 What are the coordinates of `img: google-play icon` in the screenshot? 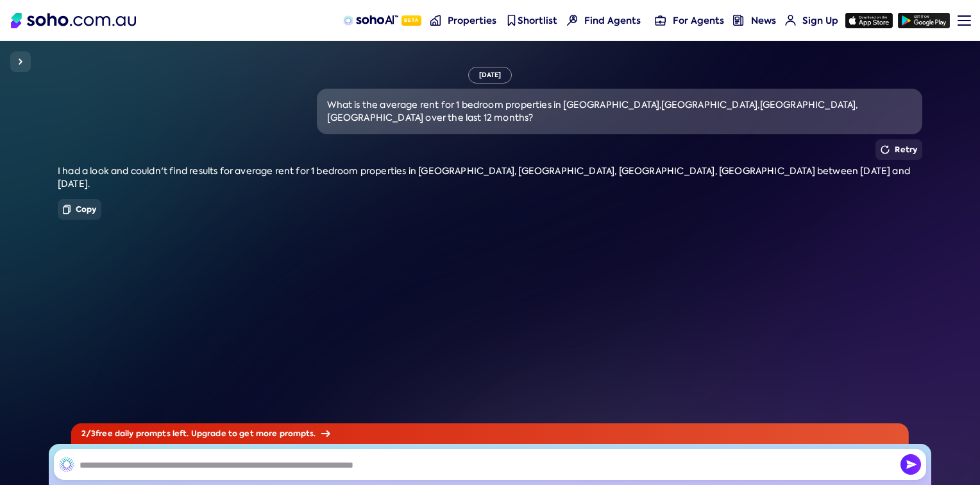 It's located at (923, 21).